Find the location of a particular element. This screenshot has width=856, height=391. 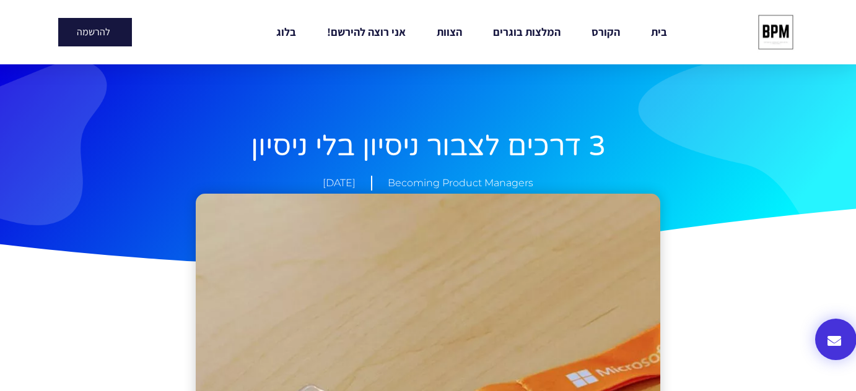

a: הקורס is located at coordinates (606, 32).